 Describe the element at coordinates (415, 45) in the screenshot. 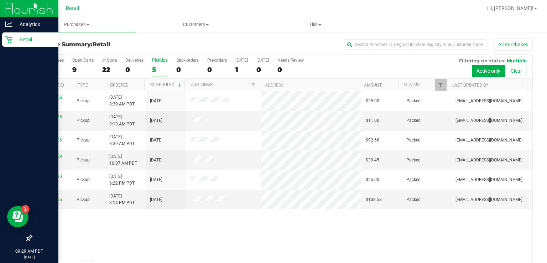

I see `input: Search Purchase ID, Original ID, State Registry ID or Customer Name...` at that location.